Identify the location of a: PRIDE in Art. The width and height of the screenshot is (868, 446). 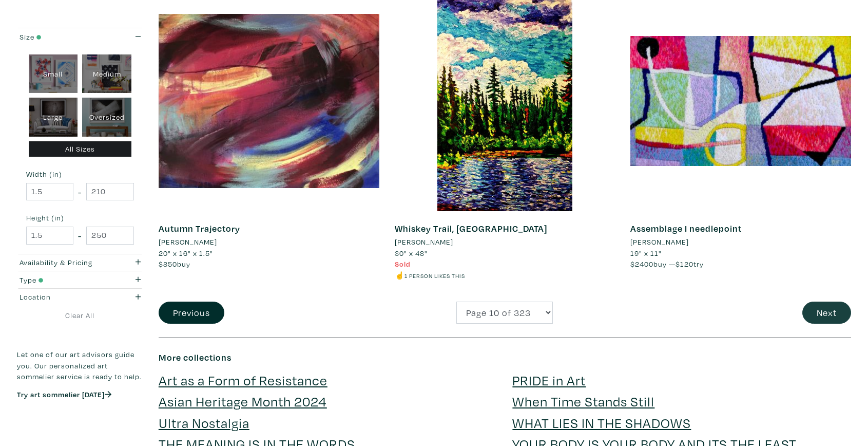
(548, 379).